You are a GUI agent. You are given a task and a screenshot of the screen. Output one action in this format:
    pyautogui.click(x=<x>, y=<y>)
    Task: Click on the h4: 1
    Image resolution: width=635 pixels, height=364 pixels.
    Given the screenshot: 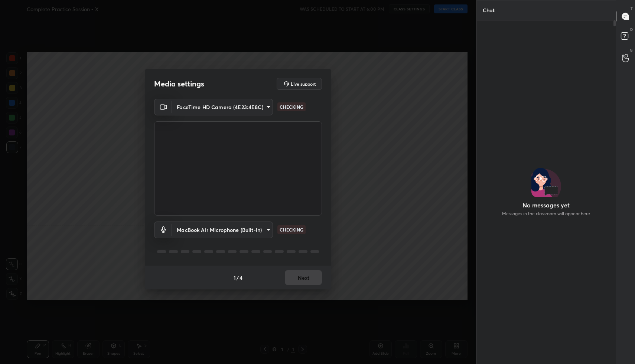 What is the action you would take?
    pyautogui.click(x=235, y=278)
    